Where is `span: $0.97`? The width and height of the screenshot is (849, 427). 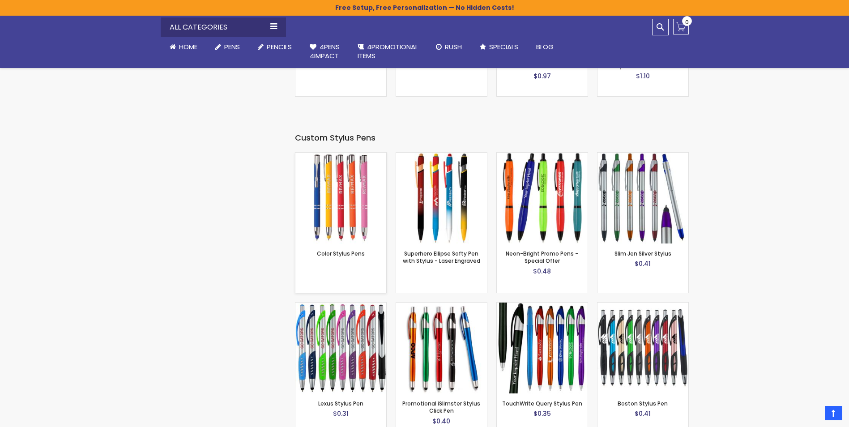
span: $0.97 is located at coordinates (542, 76).